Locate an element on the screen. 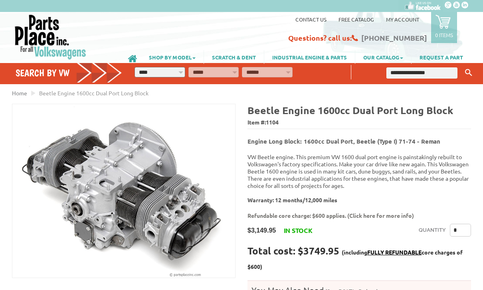 The image size is (483, 290). span: Item #: is located at coordinates (359, 123).